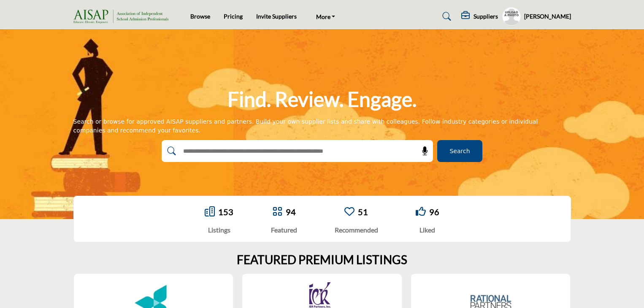 The width and height of the screenshot is (644, 308). What do you see at coordinates (459, 151) in the screenshot?
I see `button: Search` at bounding box center [459, 151].